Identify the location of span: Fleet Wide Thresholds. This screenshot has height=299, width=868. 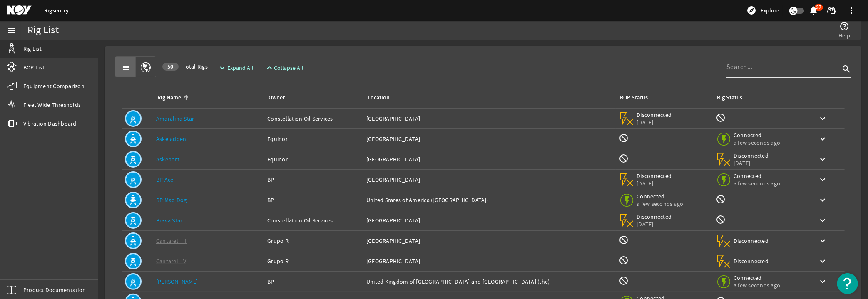
(52, 105).